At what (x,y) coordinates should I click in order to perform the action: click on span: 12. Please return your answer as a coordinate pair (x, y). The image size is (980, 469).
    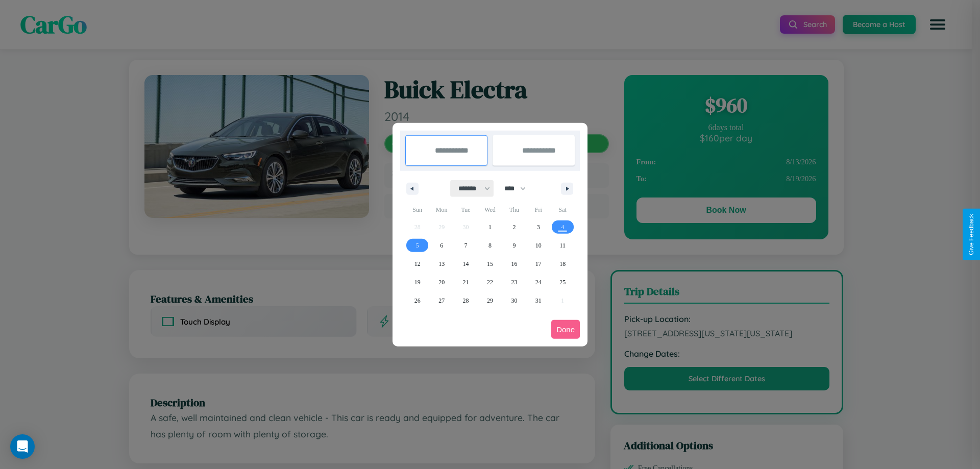
    Looking at the image, I should click on (417, 264).